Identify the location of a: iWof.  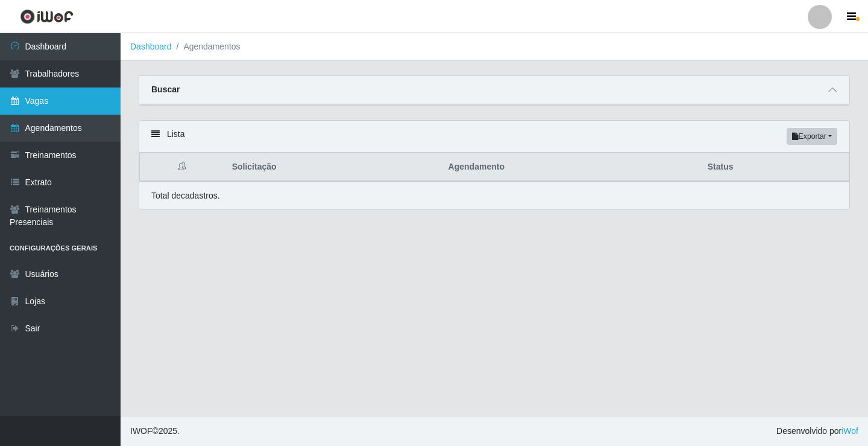
(850, 431).